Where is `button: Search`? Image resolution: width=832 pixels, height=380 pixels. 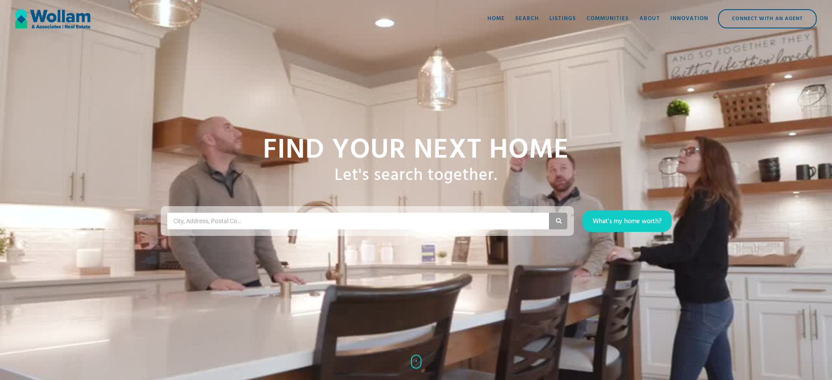
button: Search is located at coordinates (558, 221).